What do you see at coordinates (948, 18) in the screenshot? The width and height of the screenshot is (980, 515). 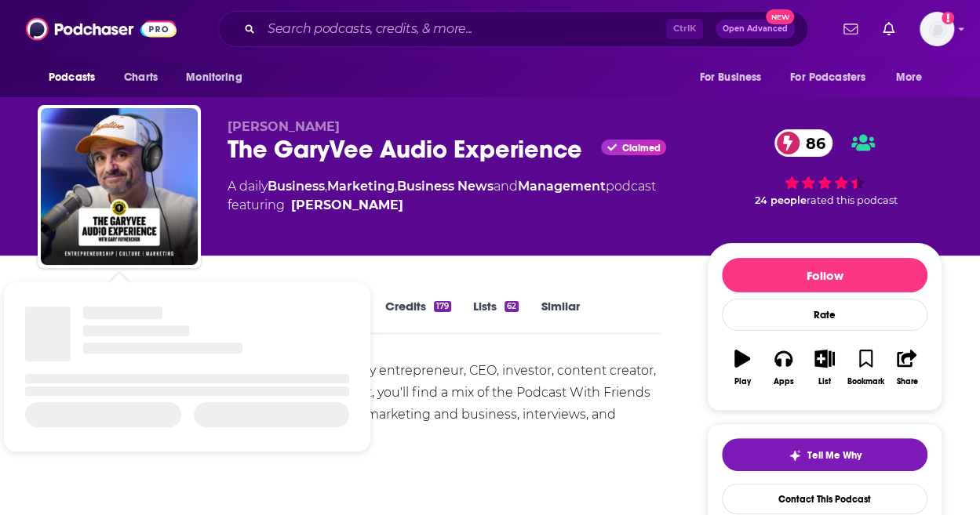 I see `svg: Add a profile image` at bounding box center [948, 18].